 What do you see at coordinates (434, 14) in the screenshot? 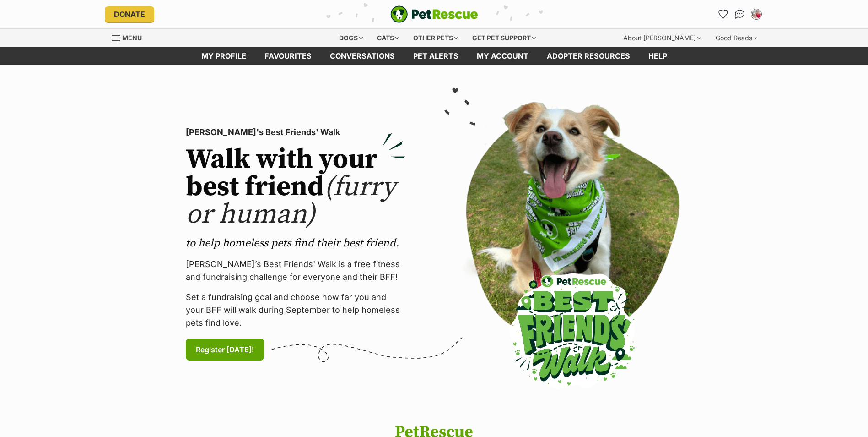
I see `a: PetRescue` at bounding box center [434, 14].